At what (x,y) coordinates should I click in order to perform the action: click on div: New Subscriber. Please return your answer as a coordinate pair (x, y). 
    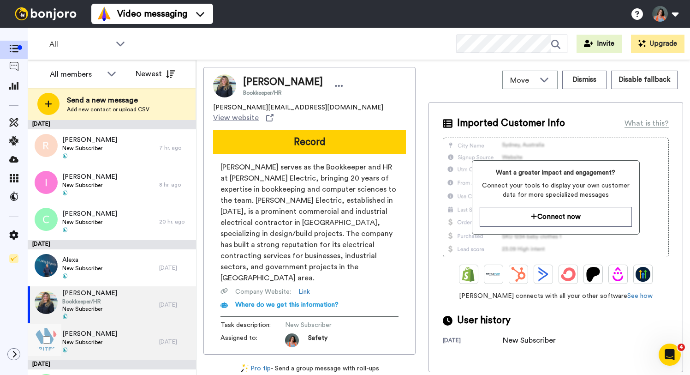
    Looking at the image, I should click on (529, 340).